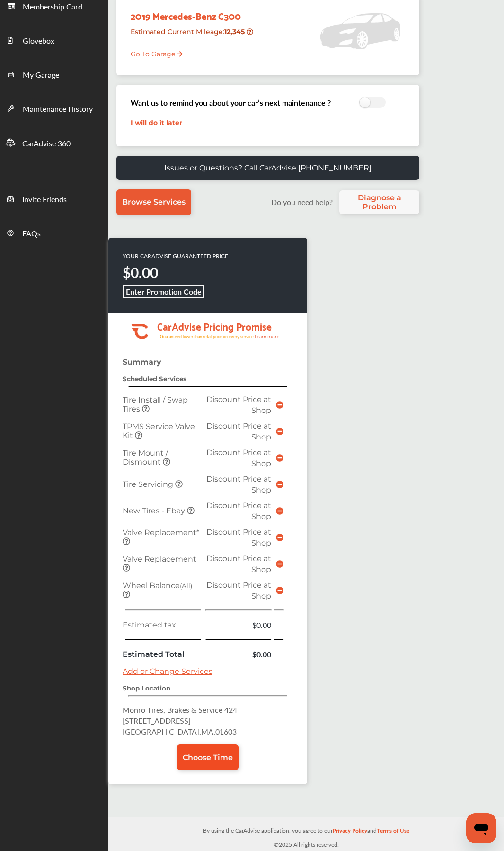 Image resolution: width=504 pixels, height=851 pixels. I want to click on span: Maintenance History, so click(58, 109).